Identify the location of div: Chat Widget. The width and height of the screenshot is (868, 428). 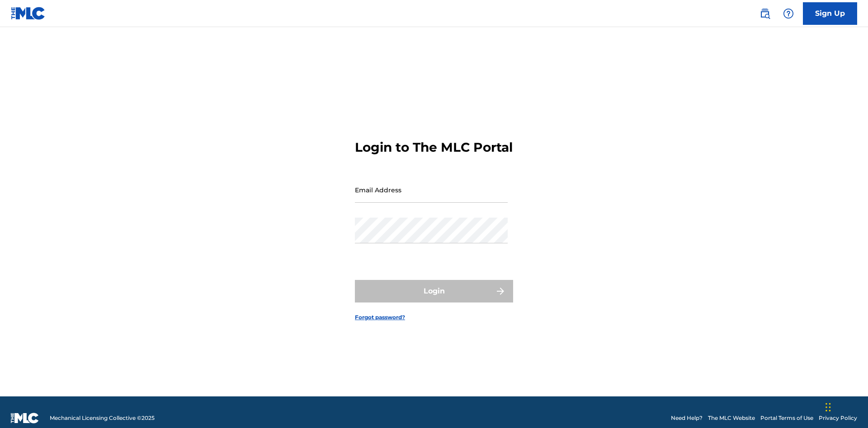
(845, 407).